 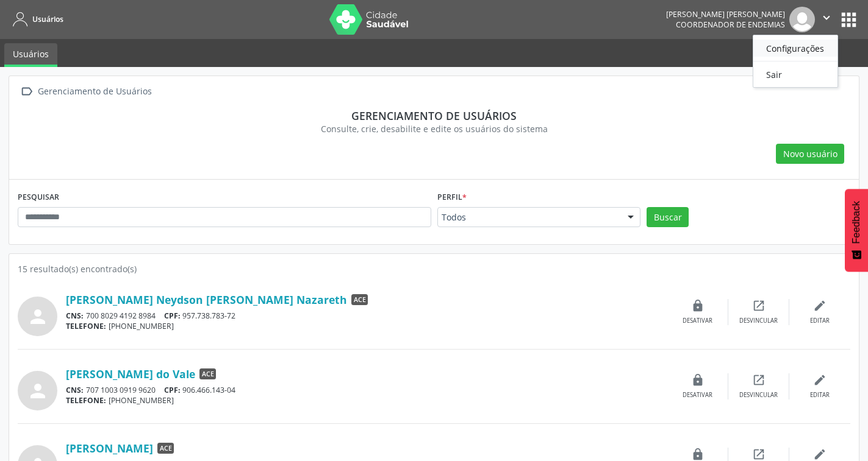 I want to click on label: Perfil, so click(x=452, y=198).